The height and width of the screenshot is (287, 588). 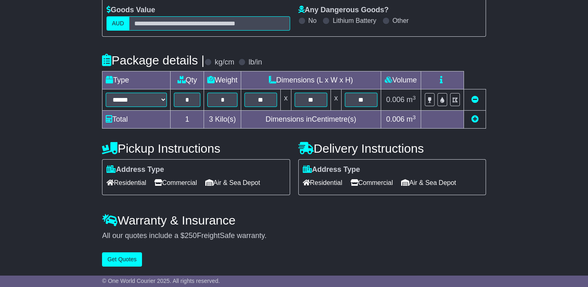 What do you see at coordinates (225, 62) in the screenshot?
I see `label: kg/cm` at bounding box center [225, 62].